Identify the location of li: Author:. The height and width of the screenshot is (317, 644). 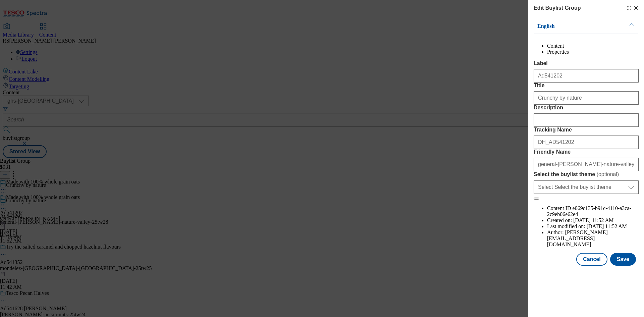
(593, 239).